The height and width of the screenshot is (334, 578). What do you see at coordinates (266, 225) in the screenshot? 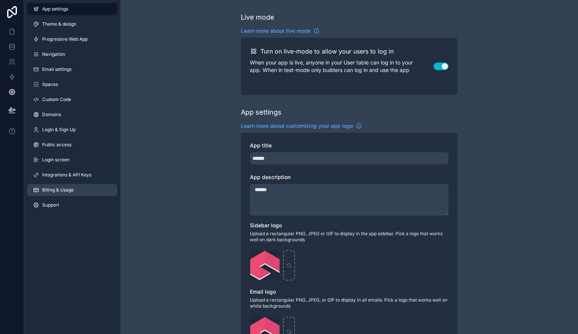
I see `span: Sidebar logo` at bounding box center [266, 225].